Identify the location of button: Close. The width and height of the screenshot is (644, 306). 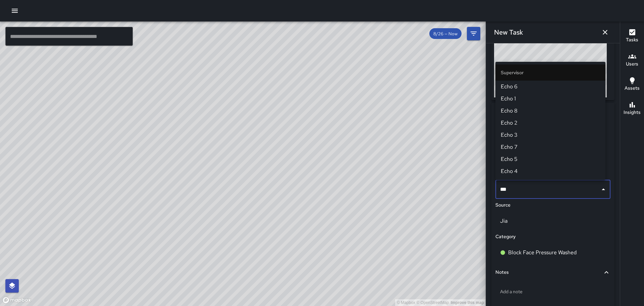
(603, 189).